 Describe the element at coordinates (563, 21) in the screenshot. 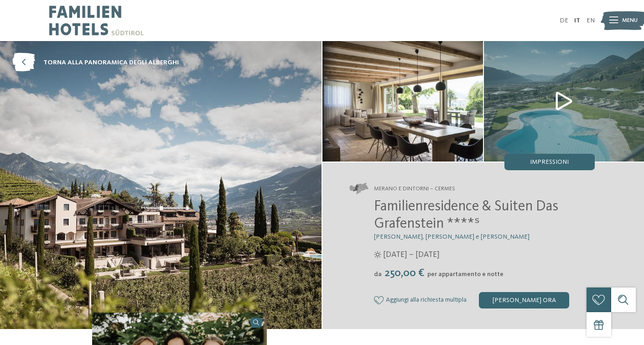

I see `a: DE` at that location.